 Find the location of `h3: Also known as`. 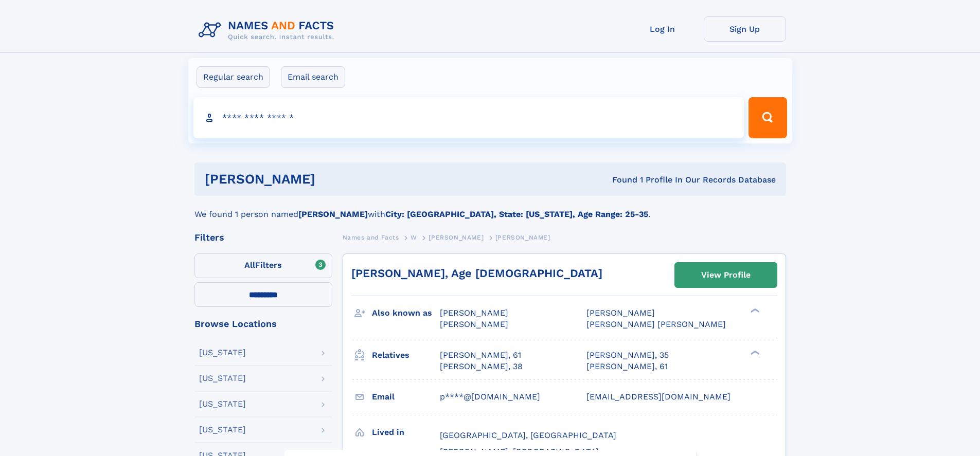

h3: Also known as is located at coordinates (406, 313).